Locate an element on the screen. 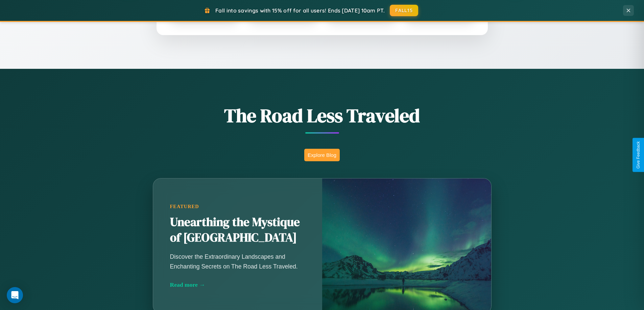  div: Featured is located at coordinates (238, 207).